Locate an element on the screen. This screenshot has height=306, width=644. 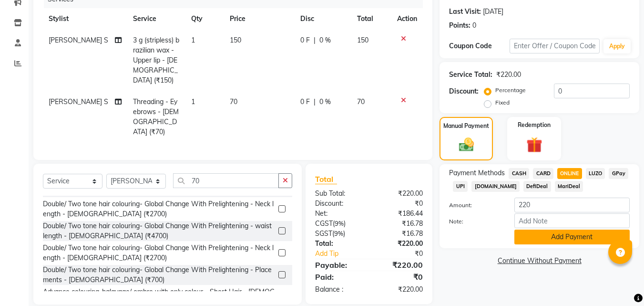
th: Disc is located at coordinates (323, 18).